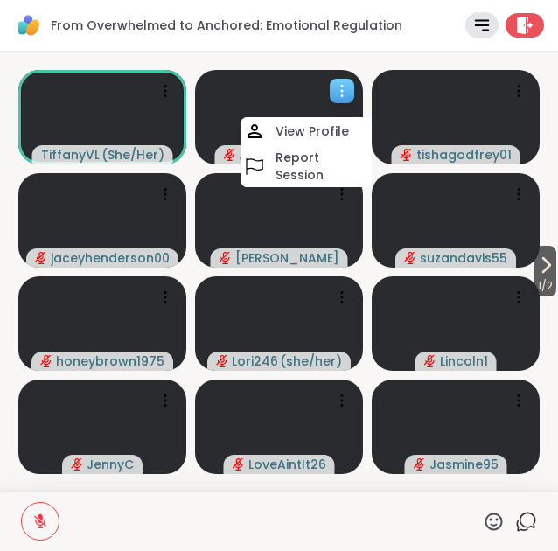 Image resolution: width=558 pixels, height=551 pixels. What do you see at coordinates (464, 258) in the screenshot?
I see `span: suzandavis55` at bounding box center [464, 258].